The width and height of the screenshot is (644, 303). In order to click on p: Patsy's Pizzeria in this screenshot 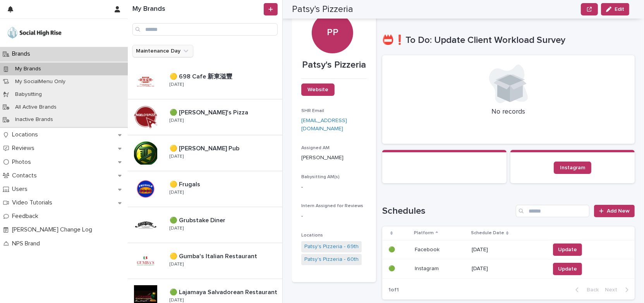, I will do `click(334, 65)`.